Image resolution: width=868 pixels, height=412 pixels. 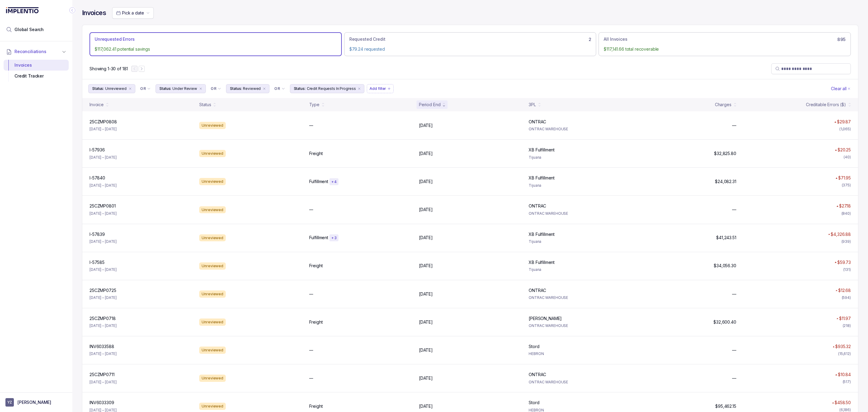 What do you see at coordinates (36, 52) in the screenshot?
I see `button: Reconciliations` at bounding box center [36, 52].